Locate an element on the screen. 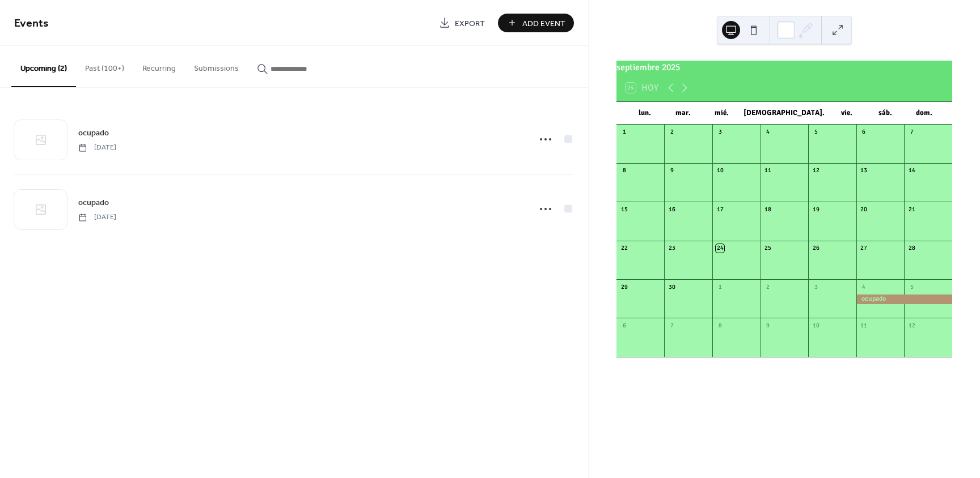  div: sáb. is located at coordinates (885, 113).